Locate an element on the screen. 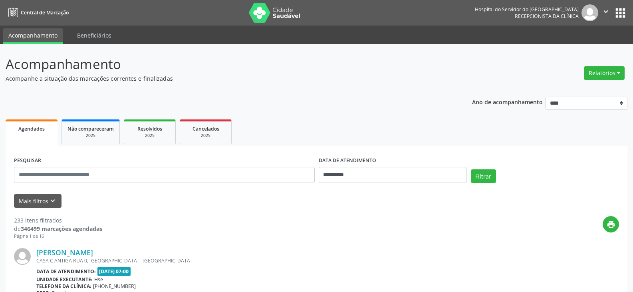 This screenshot has height=292, width=633. span: Não compareceram is located at coordinates (91, 129).